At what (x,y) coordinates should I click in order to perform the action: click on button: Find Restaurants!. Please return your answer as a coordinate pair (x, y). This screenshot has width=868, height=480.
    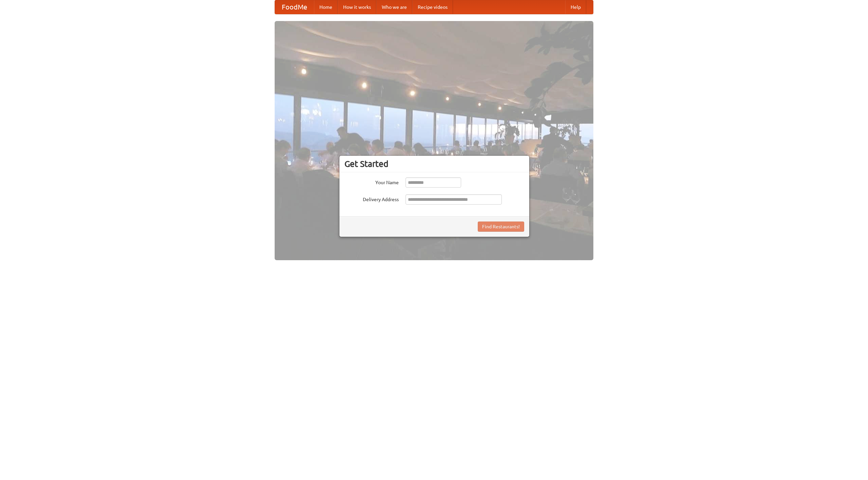
    Looking at the image, I should click on (500, 227).